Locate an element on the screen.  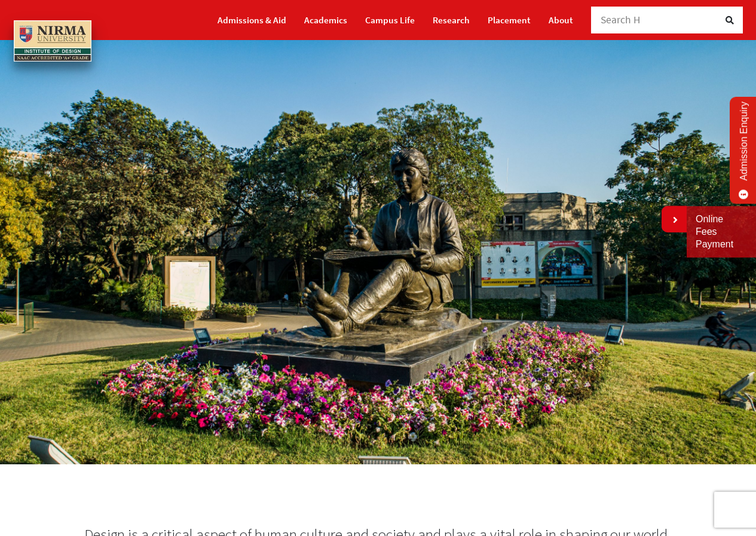
a: About is located at coordinates (561, 20).